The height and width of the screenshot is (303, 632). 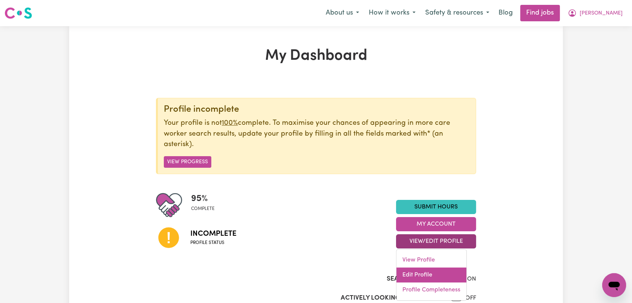 I want to click on button: Safety & resources, so click(x=457, y=13).